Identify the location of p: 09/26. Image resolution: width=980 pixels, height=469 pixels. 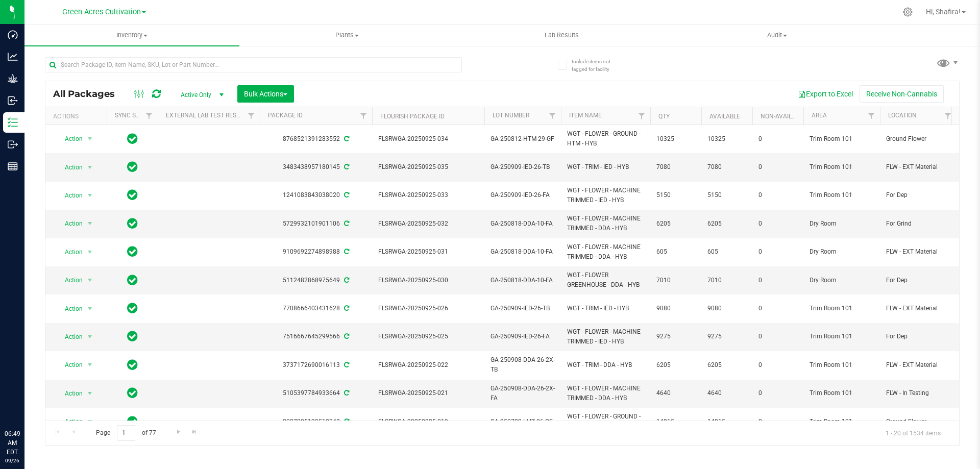
(12, 460).